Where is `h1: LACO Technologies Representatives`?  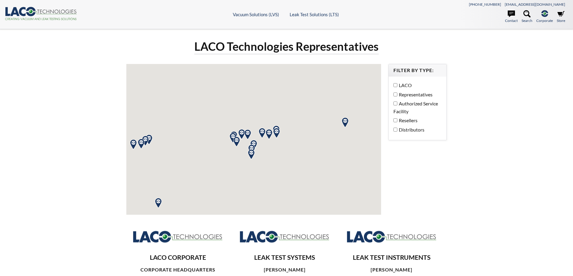 h1: LACO Technologies Representatives is located at coordinates (286, 47).